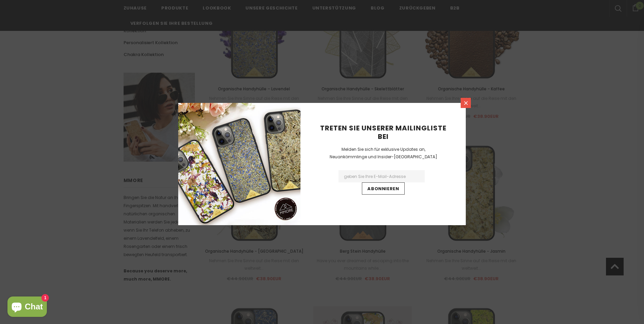 The image size is (644, 324). What do you see at coordinates (383, 132) in the screenshot?
I see `span: Treten Sie unserer Mailingliste bei` at bounding box center [383, 132].